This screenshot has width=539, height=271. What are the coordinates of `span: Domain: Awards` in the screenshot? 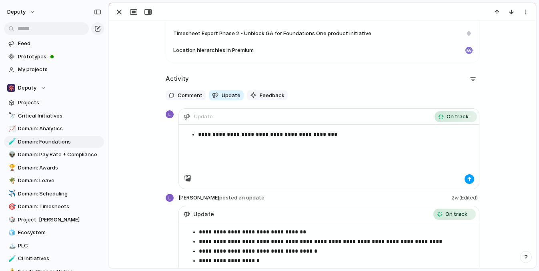 It's located at (60, 168).